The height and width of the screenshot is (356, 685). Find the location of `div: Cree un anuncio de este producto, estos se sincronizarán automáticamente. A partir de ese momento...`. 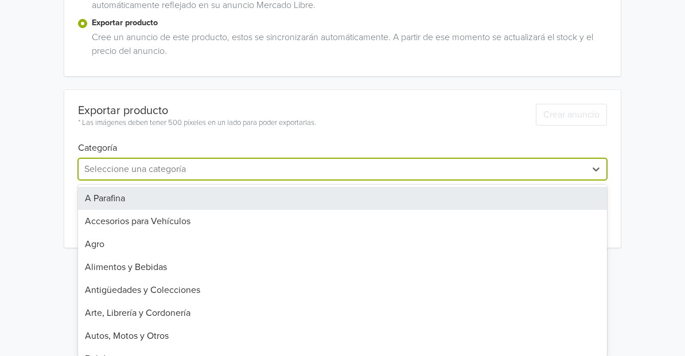

div: Cree un anuncio de este producto, estos se sincronizarán automáticamente. A partir de ese momento... is located at coordinates (347, 46).